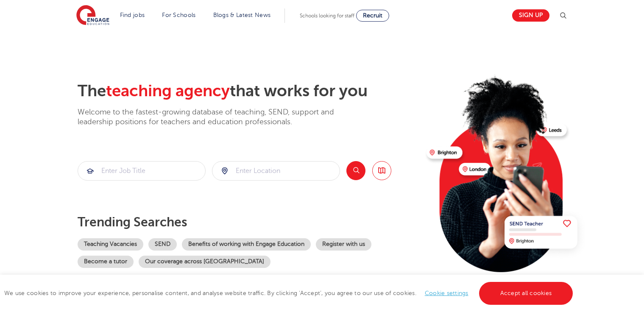 The height and width of the screenshot is (312, 644). Describe the element at coordinates (93, 16) in the screenshot. I see `img: Engage Education` at that location.